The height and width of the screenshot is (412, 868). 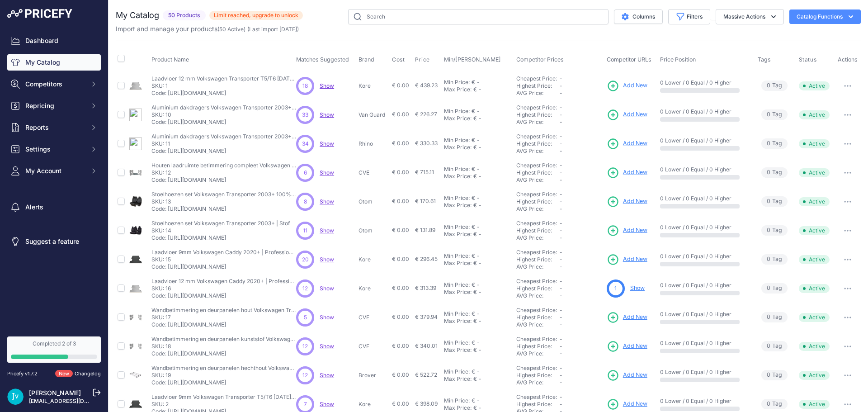 I want to click on p: SKU: 17, so click(x=224, y=318).